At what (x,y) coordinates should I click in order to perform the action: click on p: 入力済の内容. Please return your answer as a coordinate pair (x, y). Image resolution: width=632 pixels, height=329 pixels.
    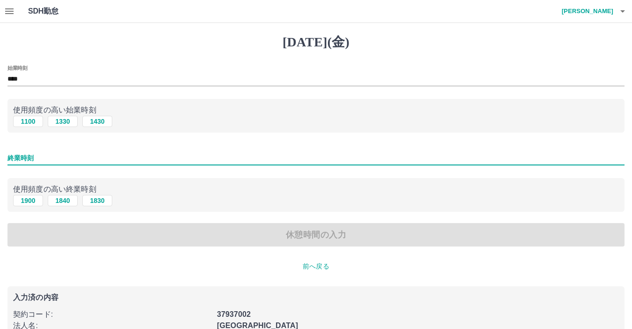
    Looking at the image, I should click on (316, 297).